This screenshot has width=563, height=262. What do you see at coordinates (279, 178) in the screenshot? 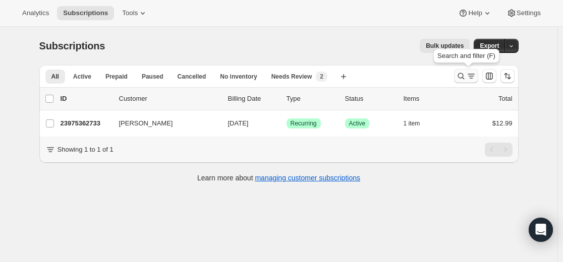
I see `p: Learn more about` at bounding box center [279, 178].